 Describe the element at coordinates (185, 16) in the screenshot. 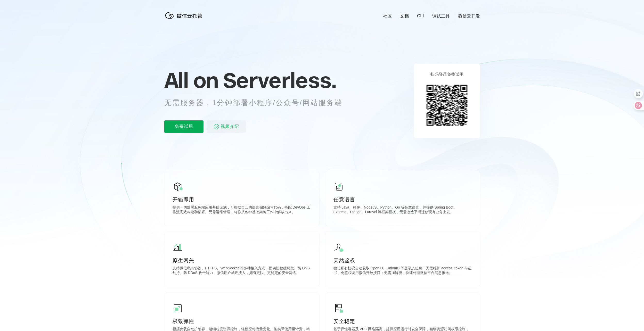

I see `img: 微信云托管` at that location.